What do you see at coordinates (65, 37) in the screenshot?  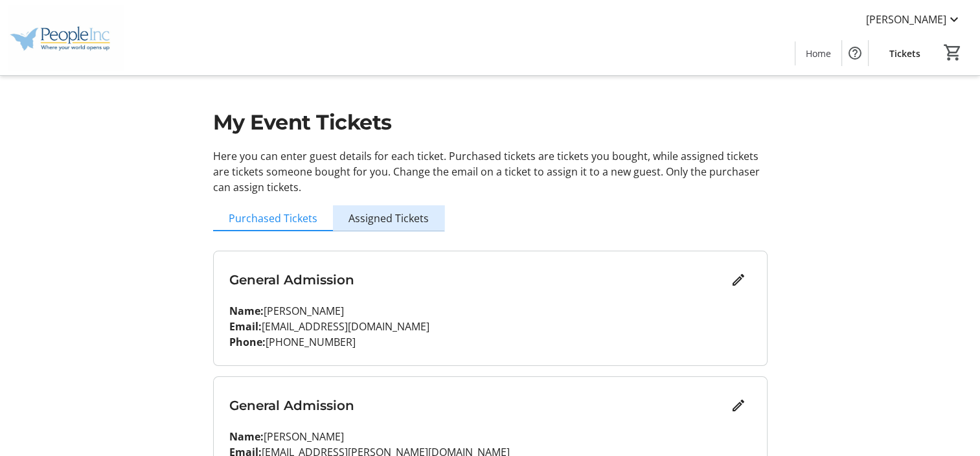 I see `img: People Inc.'s Logo` at bounding box center [65, 37].